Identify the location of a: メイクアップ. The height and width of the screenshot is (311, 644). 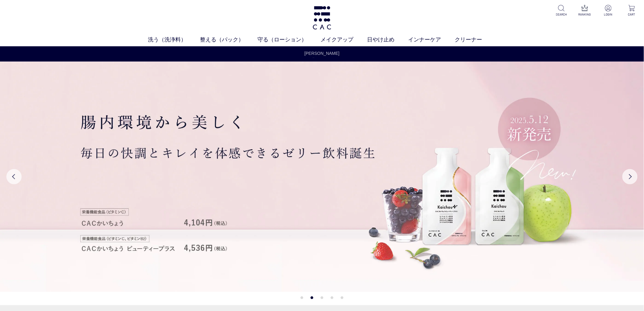
(344, 40).